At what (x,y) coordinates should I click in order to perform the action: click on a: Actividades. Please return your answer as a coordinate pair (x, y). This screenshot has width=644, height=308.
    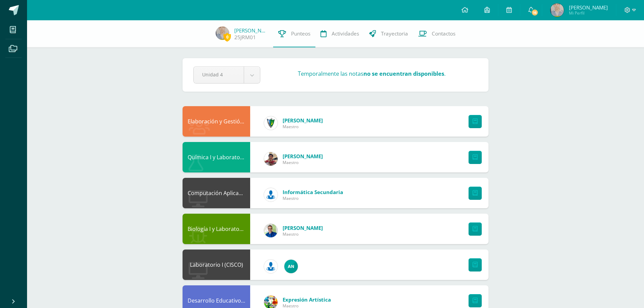
    Looking at the image, I should click on (340, 34).